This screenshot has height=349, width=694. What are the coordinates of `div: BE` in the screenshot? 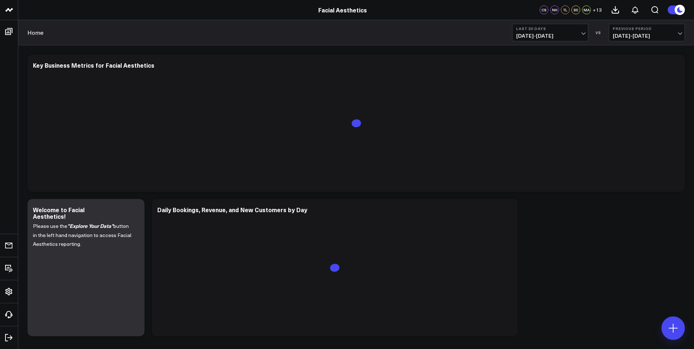 It's located at (576, 10).